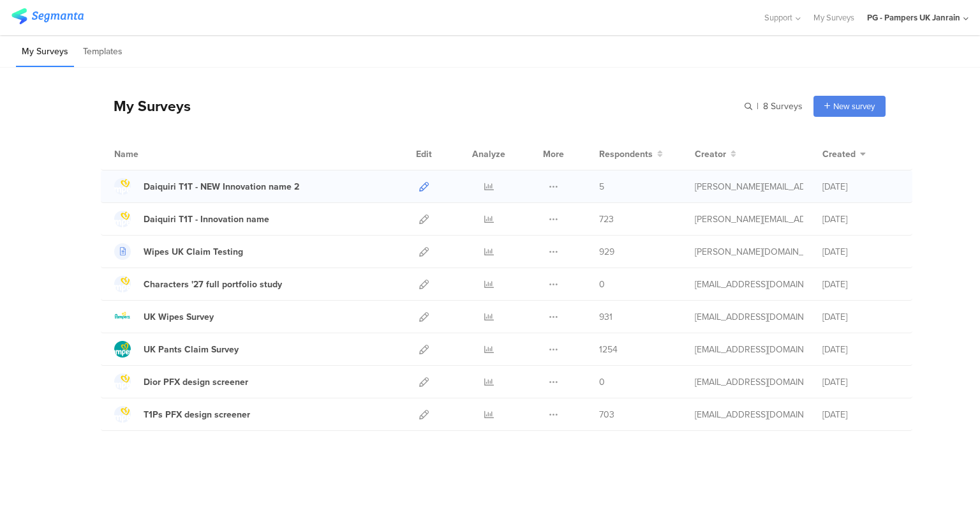  I want to click on span: 5, so click(602, 186).